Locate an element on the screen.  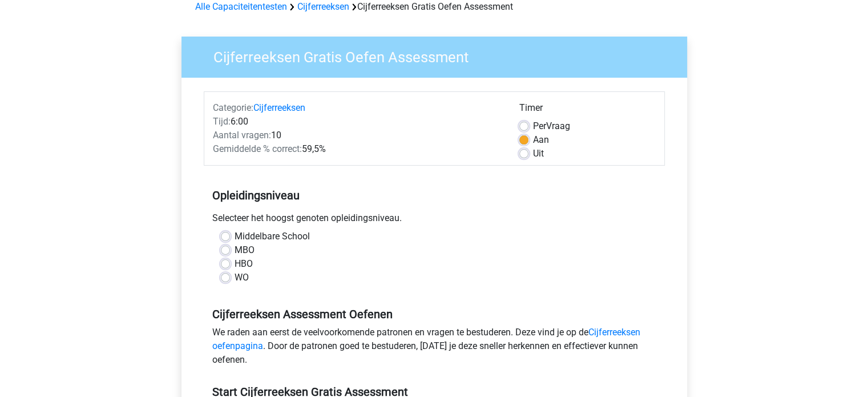
span: Aantal vragen: is located at coordinates (242, 135).